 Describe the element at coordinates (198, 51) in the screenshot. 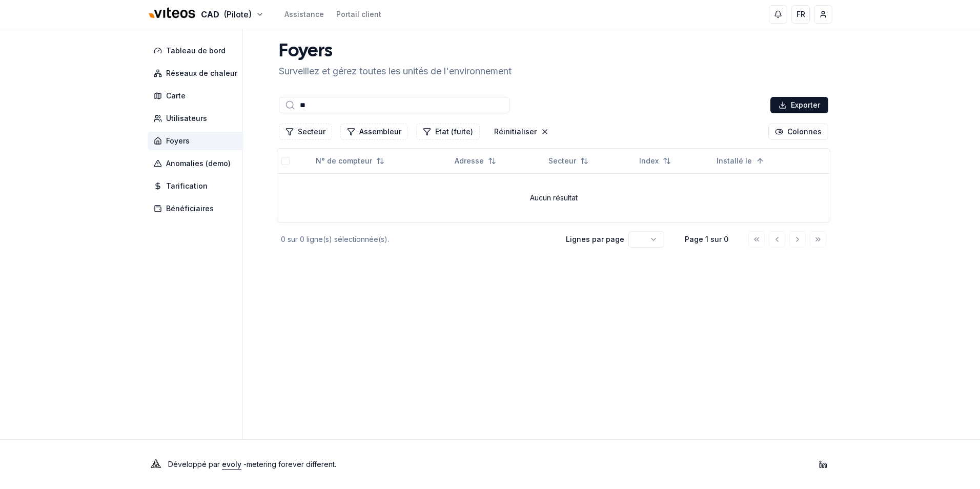

I see `a: Tableau de bord` at that location.